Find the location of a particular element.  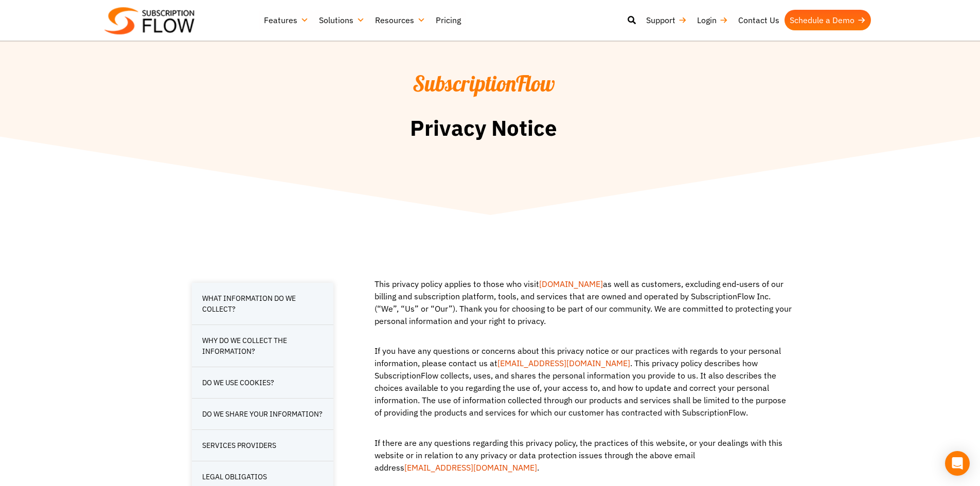

p: If you have any questions or concerns about this privacy notice or our practices with regards to ... is located at coordinates (581, 387).